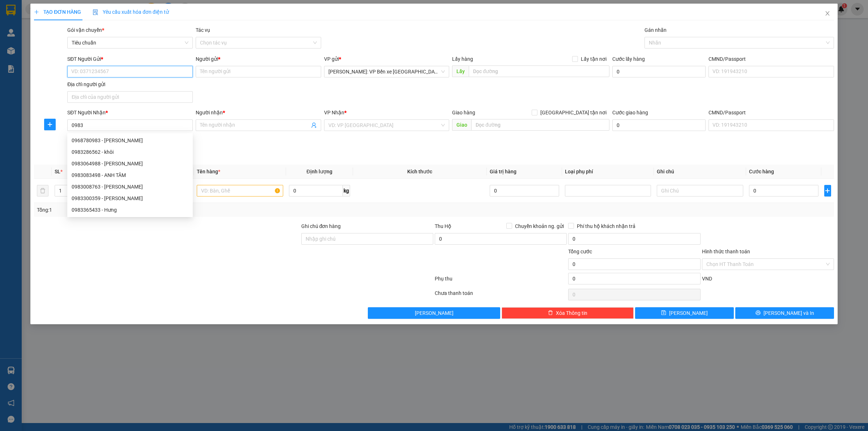 This screenshot has height=431, width=868. Describe the element at coordinates (461, 71) in the screenshot. I see `span: Lấy` at that location.